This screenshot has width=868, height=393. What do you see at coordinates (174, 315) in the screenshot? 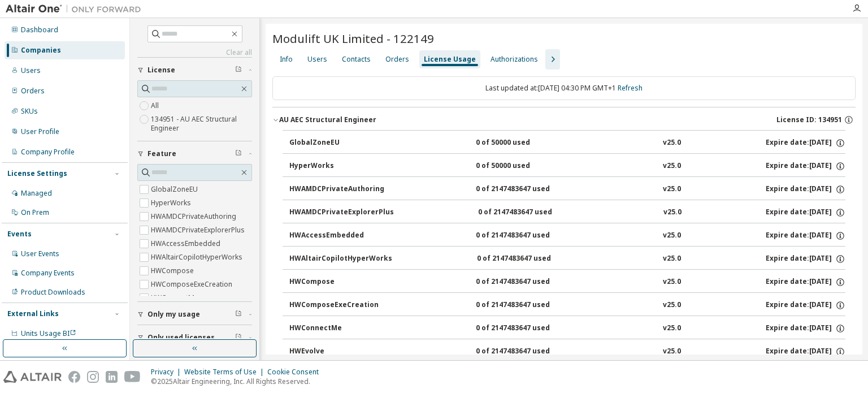
I see `span: Only my usage` at bounding box center [174, 315].